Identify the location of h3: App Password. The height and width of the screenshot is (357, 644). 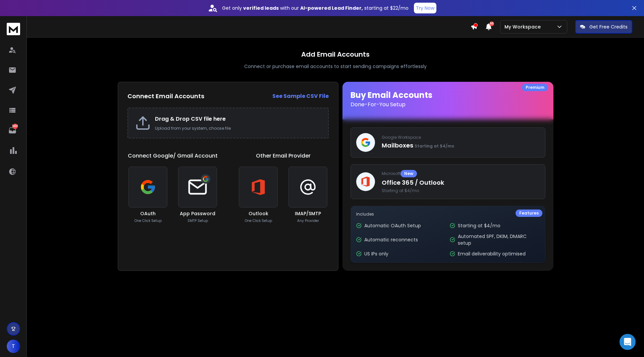
(198, 213).